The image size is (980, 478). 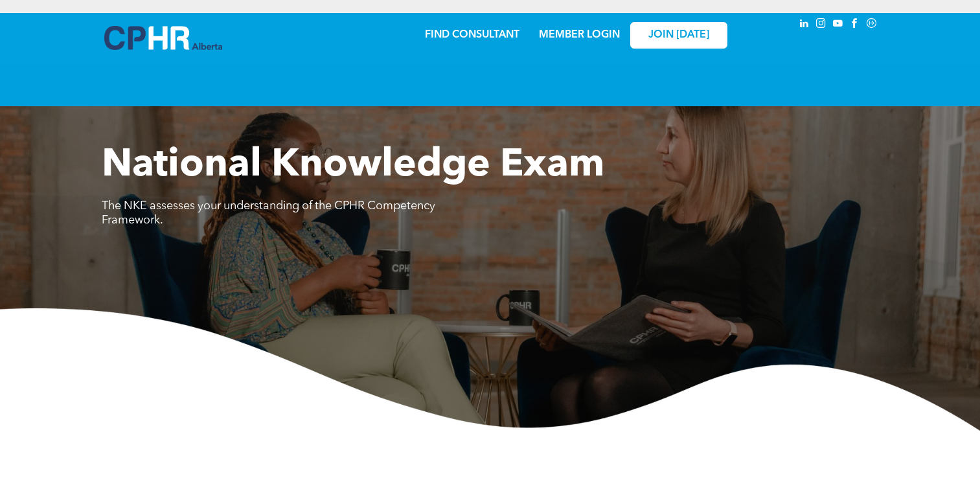 I want to click on a: youtube, so click(x=838, y=24).